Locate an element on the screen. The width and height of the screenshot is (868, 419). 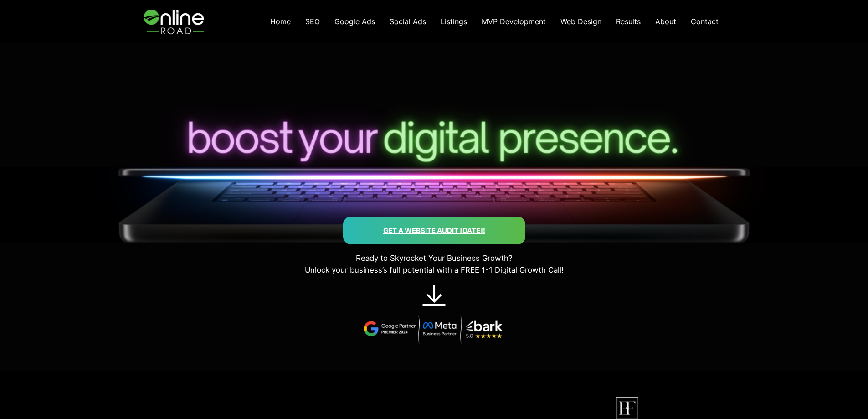
span: About is located at coordinates (666, 22).